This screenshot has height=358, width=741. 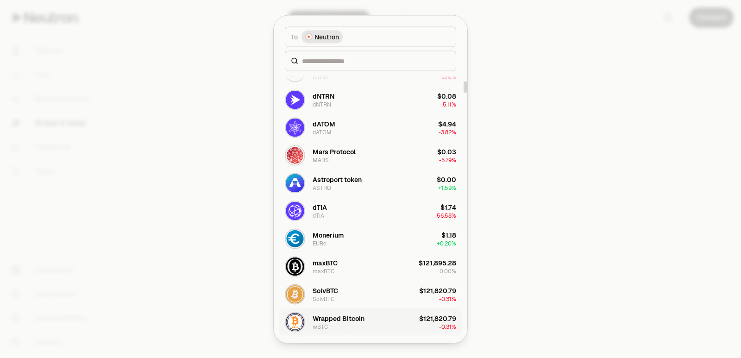 What do you see at coordinates (321, 160) in the screenshot?
I see `div: MARS` at bounding box center [321, 160].